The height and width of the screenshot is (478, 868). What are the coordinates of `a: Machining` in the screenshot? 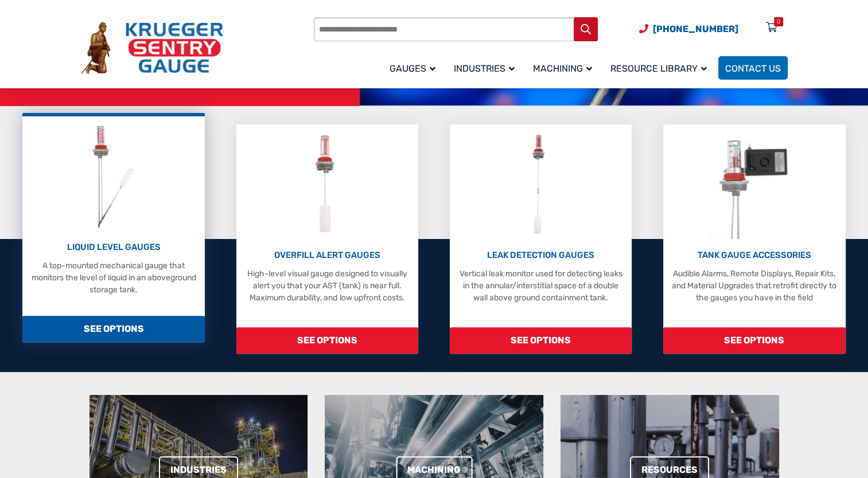 It's located at (564, 68).